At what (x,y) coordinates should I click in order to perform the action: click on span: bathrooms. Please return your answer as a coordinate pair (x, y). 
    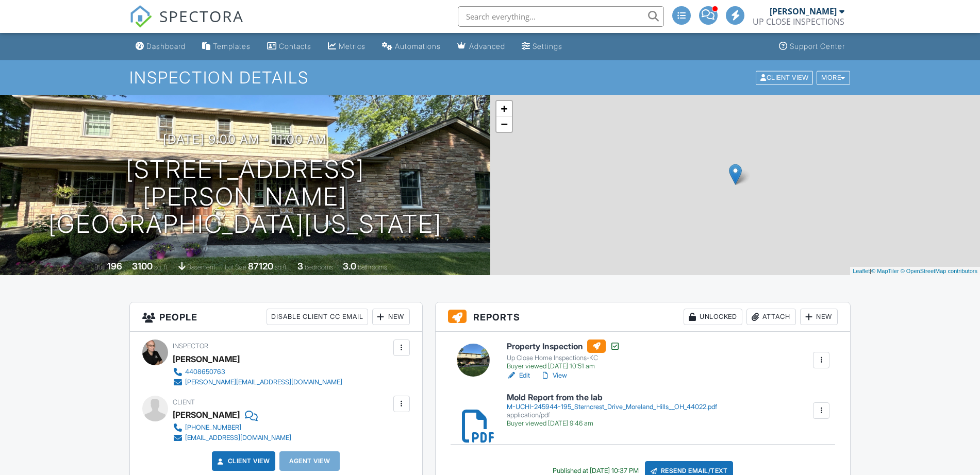
    Looking at the image, I should click on (372, 267).